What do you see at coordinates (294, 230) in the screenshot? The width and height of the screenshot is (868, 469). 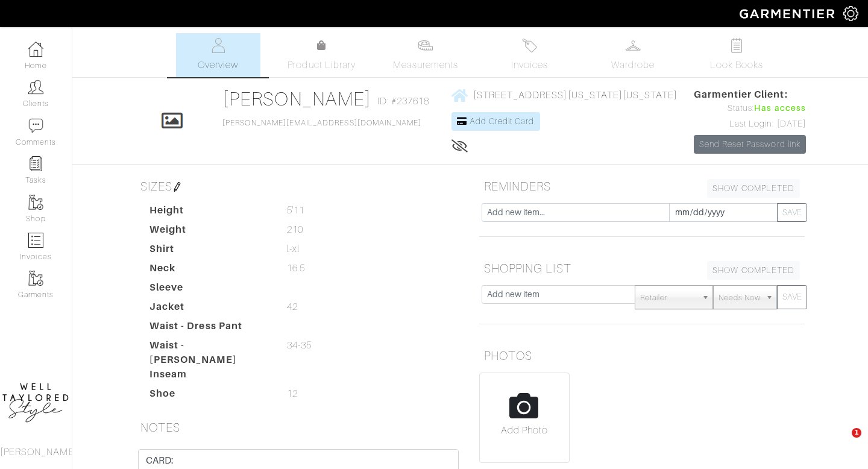 I see `span: 210` at bounding box center [294, 230].